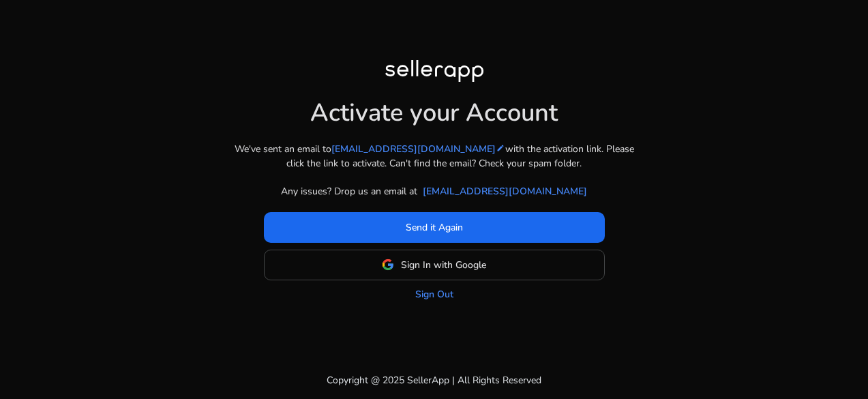 Image resolution: width=868 pixels, height=399 pixels. What do you see at coordinates (434, 227) in the screenshot?
I see `button: Send it Again` at bounding box center [434, 227].